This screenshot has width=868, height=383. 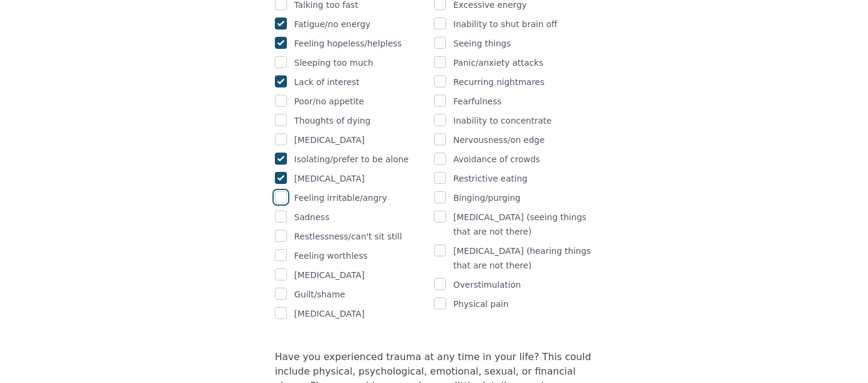 What do you see at coordinates (327, 82) in the screenshot?
I see `p: Lack of interest` at bounding box center [327, 82].